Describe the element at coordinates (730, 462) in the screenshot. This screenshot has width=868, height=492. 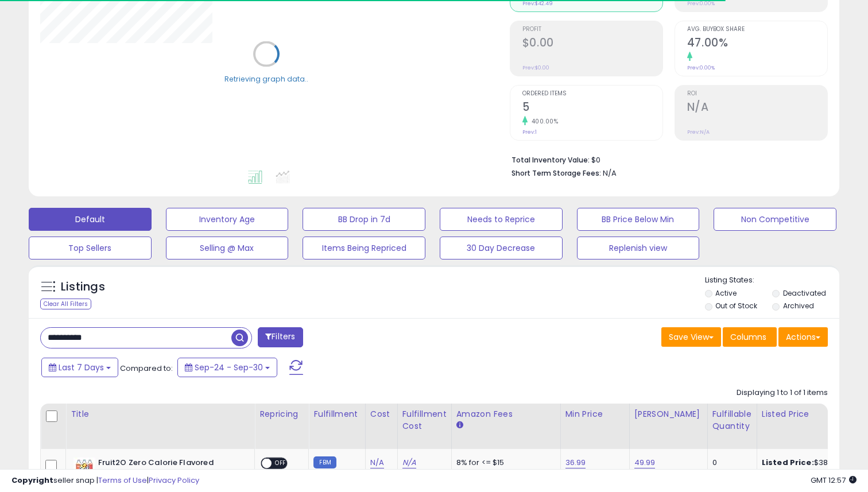
I see `div: 0` at that location.